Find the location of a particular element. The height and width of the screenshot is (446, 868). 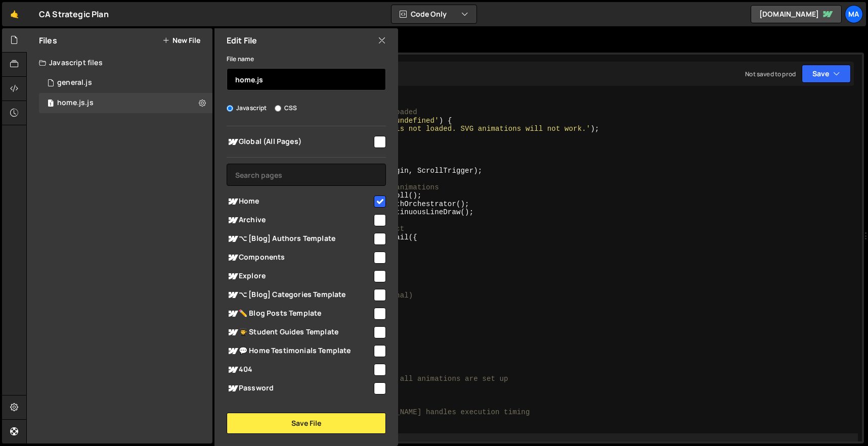

input: Javascript is located at coordinates (229, 108).